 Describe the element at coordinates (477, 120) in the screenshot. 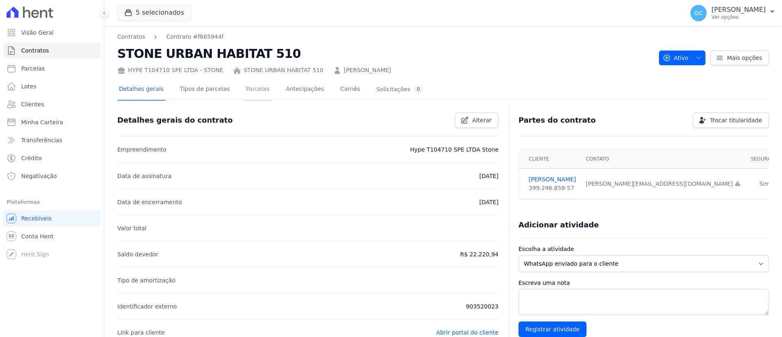

I see `a: Alterar` at that location.